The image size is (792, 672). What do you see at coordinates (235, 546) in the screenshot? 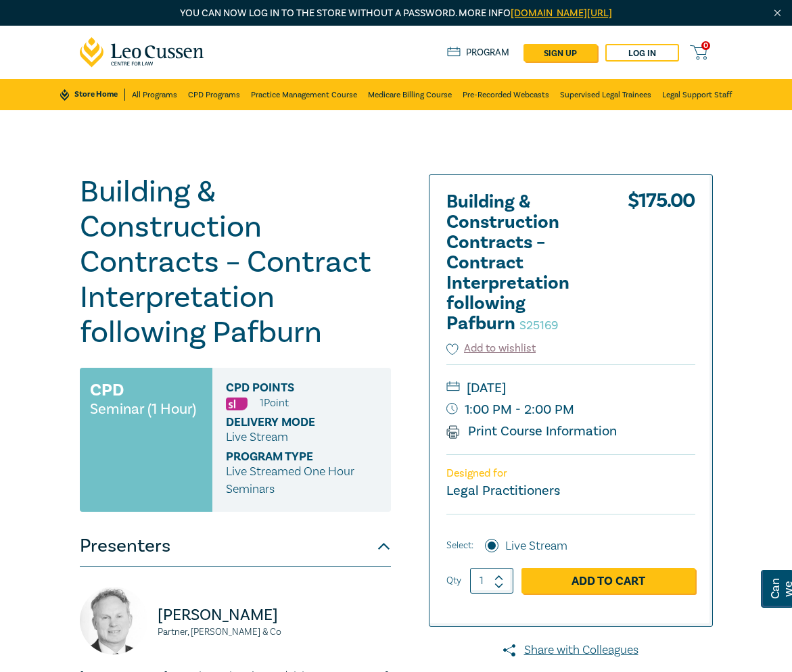
I see `button: Presenters` at bounding box center [235, 546].